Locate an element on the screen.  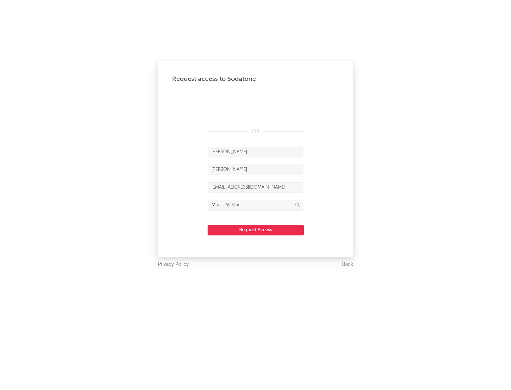
input: Last Name is located at coordinates (255, 170).